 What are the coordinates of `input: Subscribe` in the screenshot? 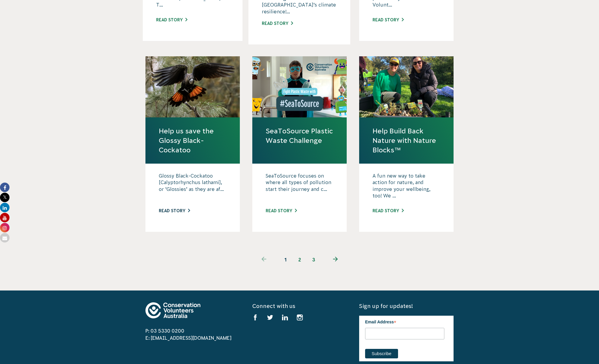 It's located at (381, 354).